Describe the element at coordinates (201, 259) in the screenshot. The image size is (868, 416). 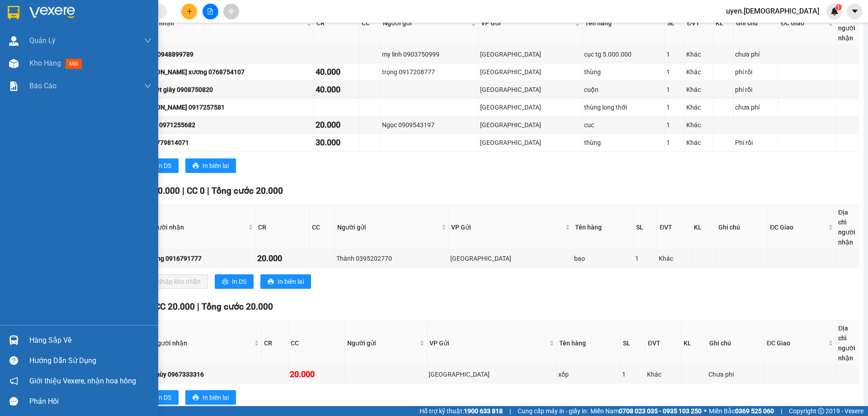
I see `div: Hùng 0916791777` at that location.